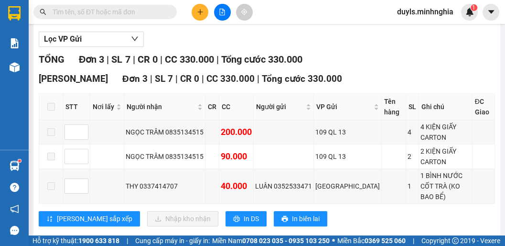 This screenshot has width=505, height=246. What do you see at coordinates (222, 12) in the screenshot?
I see `button: file-add` at bounding box center [222, 12].